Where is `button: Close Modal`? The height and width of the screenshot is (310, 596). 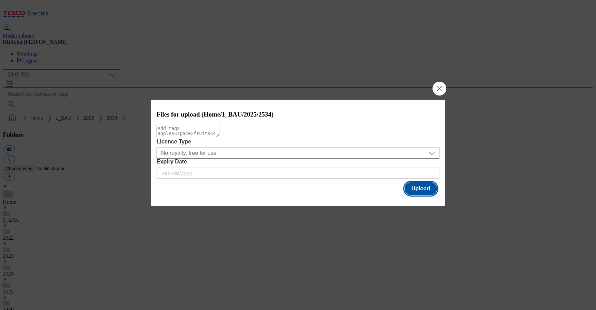 button: Close Modal is located at coordinates (439, 89).